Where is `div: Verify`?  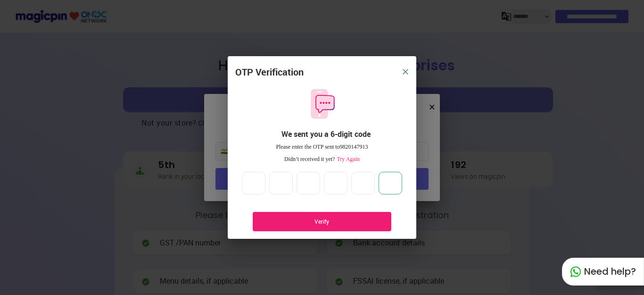
div: Verify is located at coordinates (322, 221).